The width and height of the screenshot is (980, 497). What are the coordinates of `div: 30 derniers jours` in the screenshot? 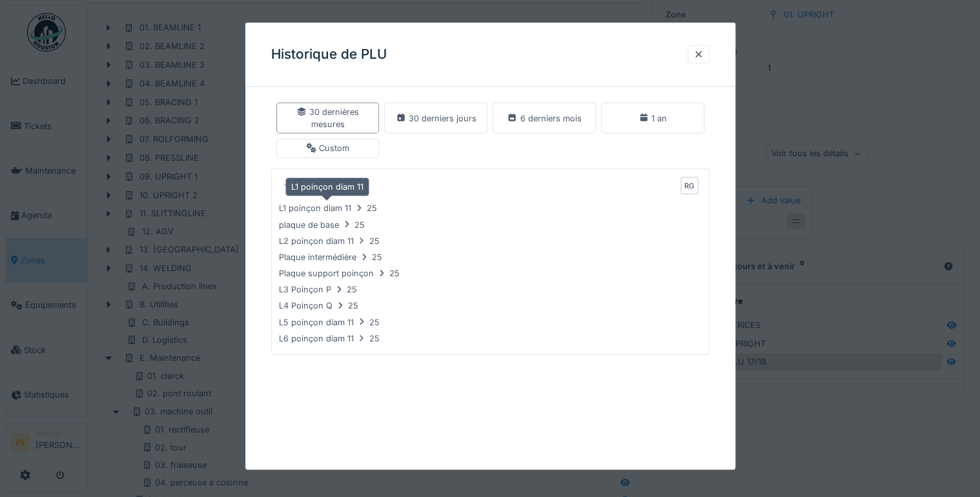 It's located at (436, 118).